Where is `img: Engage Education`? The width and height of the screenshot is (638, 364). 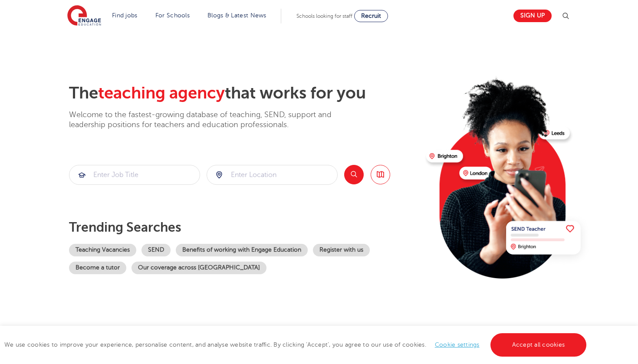
img: Engage Education is located at coordinates (84, 16).